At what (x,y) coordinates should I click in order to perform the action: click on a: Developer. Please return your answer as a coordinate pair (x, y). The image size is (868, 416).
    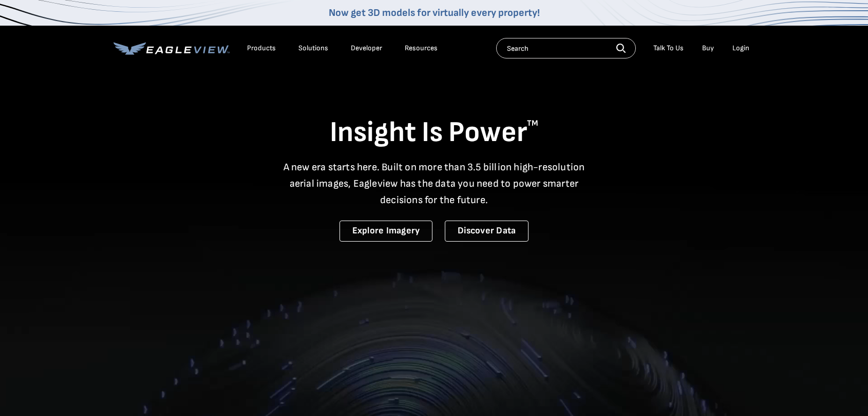
    Looking at the image, I should click on (366, 48).